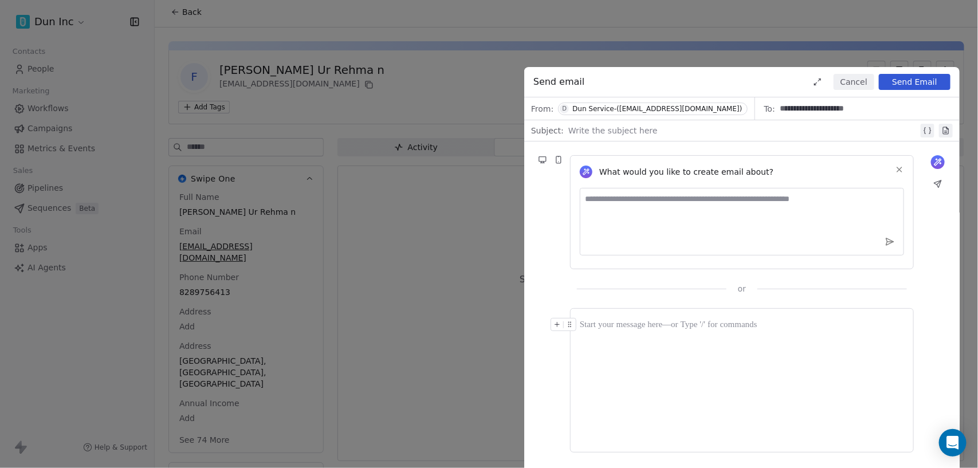 The height and width of the screenshot is (468, 978). What do you see at coordinates (686, 172) in the screenshot?
I see `span: What would you like to create email about?` at bounding box center [686, 172].